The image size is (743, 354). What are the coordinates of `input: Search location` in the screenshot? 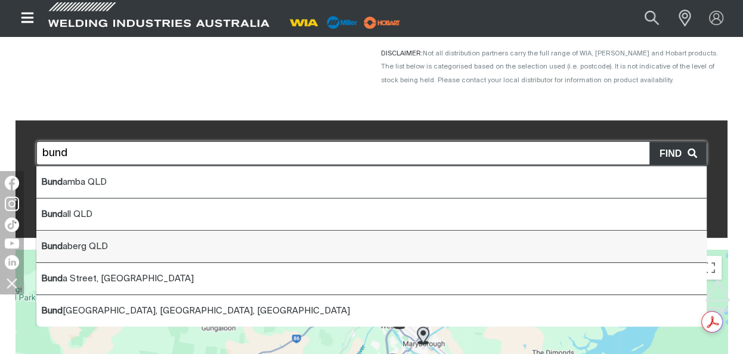 It's located at (371, 153).